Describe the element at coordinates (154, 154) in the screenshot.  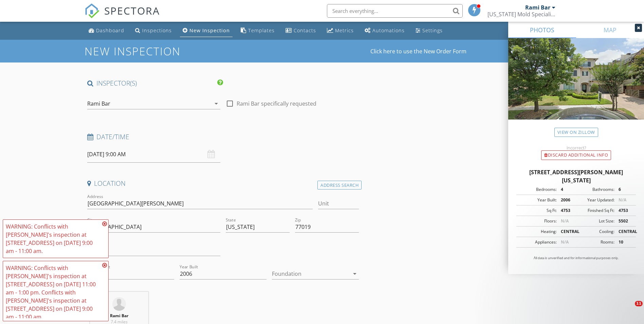
I see `input: Select date` at that location.